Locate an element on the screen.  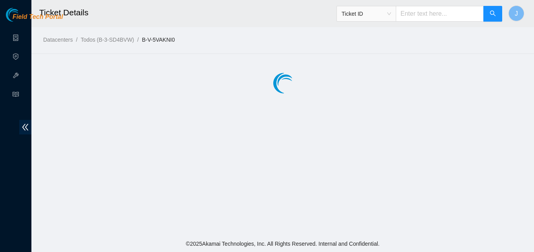
a: Todos (B-3-SD4BVW) is located at coordinates (107, 40).